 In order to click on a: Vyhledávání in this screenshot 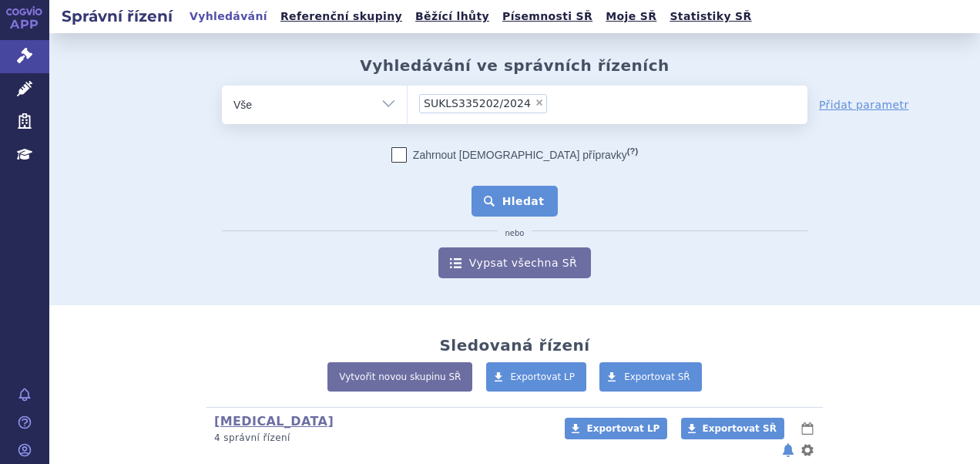, I will do `click(228, 16)`.